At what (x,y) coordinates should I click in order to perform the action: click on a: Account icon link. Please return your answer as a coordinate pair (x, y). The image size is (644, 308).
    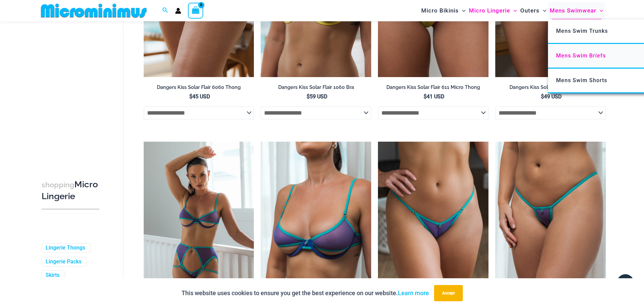
    Looking at the image, I should click on (178, 11).